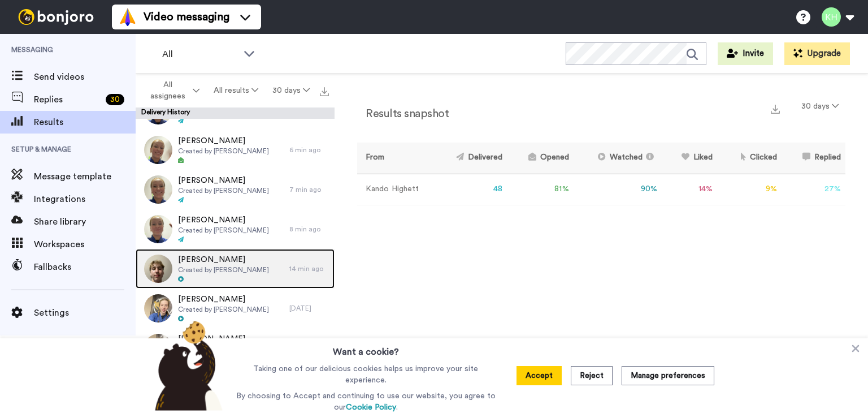 This screenshot has height=413, width=868. I want to click on td: 27 %, so click(813, 188).